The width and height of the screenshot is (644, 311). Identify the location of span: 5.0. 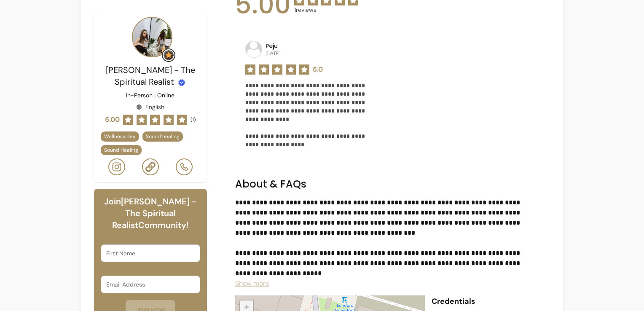
(318, 69).